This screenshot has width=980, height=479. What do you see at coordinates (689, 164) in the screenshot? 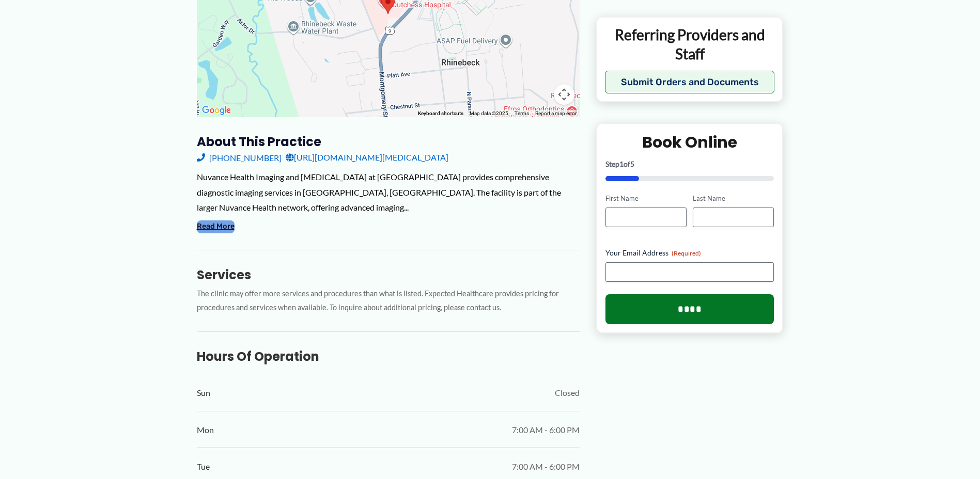
I see `p: Step of` at bounding box center [689, 164].